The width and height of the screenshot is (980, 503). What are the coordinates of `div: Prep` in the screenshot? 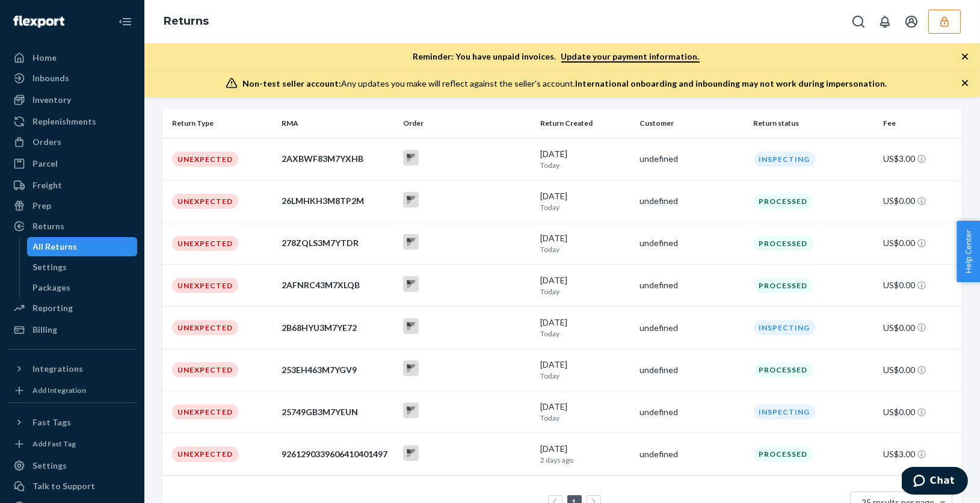 It's located at (42, 206).